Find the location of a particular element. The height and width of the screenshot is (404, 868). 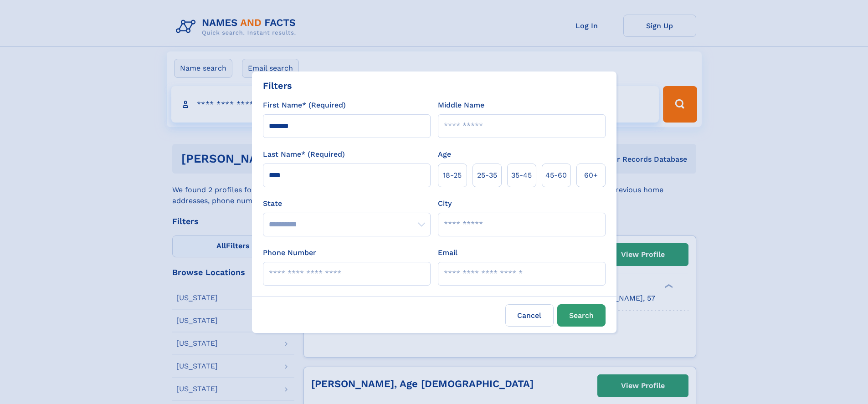

button: Search is located at coordinates (581, 315).